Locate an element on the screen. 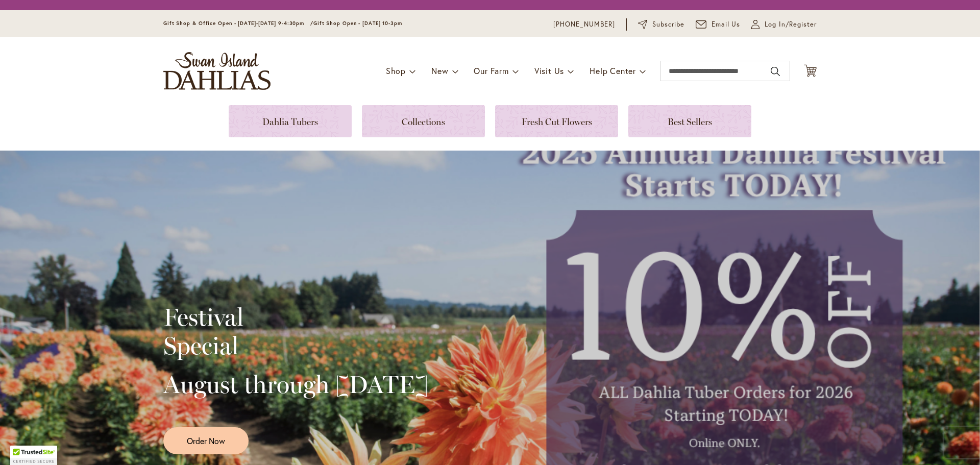 Image resolution: width=980 pixels, height=465 pixels. h2: Festival Special is located at coordinates (295, 331).